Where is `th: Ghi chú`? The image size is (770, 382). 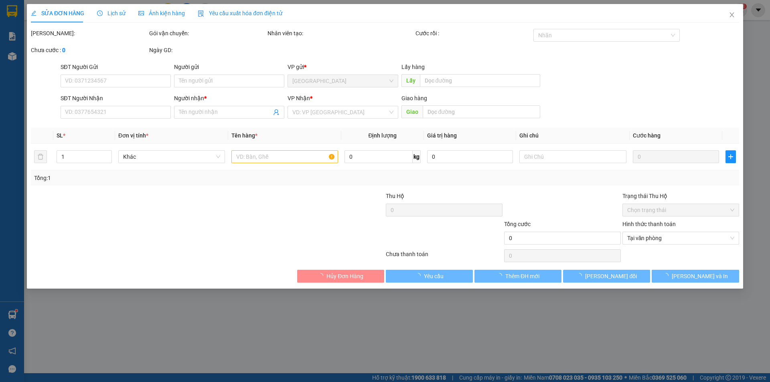
th: Ghi chú is located at coordinates (573, 135).